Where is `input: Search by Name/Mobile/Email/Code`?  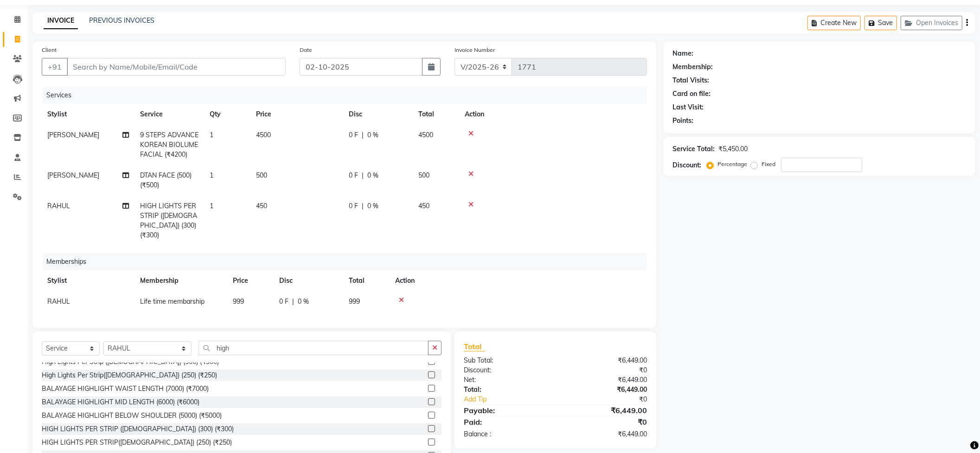 input: Search by Name/Mobile/Email/Code is located at coordinates (176, 67).